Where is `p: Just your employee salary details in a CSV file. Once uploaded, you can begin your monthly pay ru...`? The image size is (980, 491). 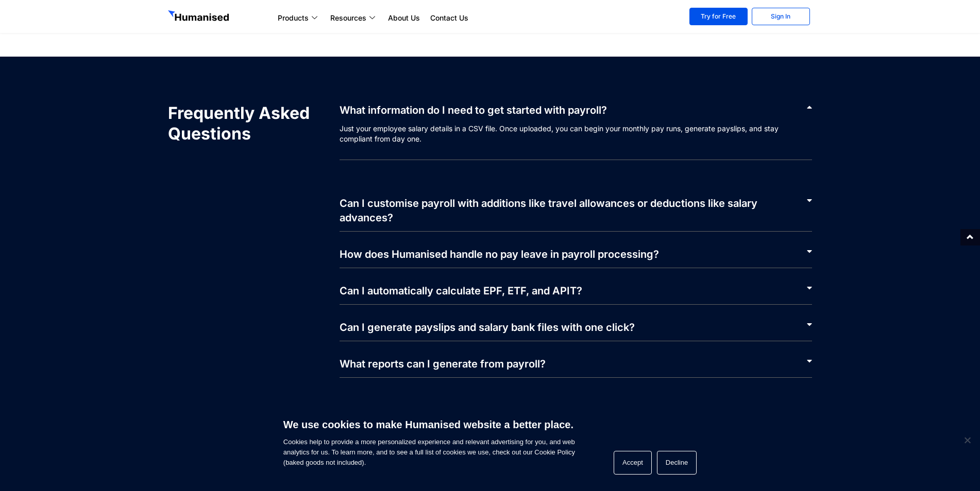
p: Just your employee salary details in a CSV file. Once uploaded, you can begin your monthly pay ru... is located at coordinates (576, 142).